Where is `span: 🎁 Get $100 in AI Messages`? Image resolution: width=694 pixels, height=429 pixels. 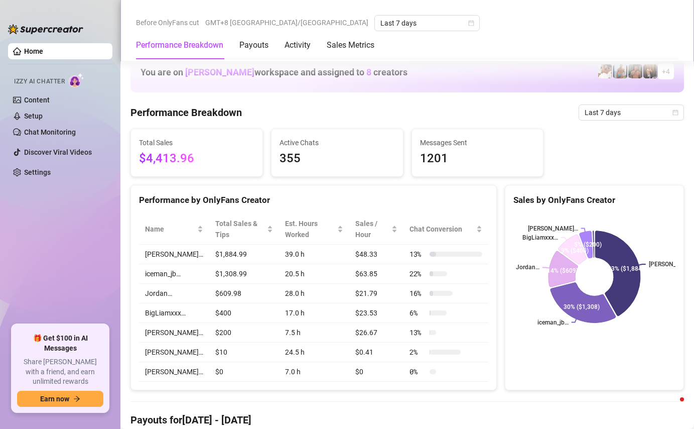
span: 🎁 Get $100 in AI Messages is located at coordinates (60, 343).